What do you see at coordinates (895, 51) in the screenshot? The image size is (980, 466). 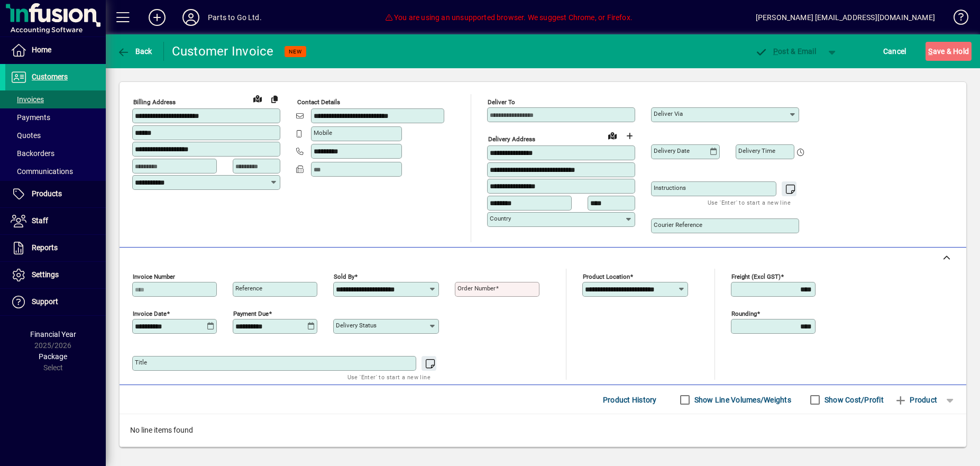 I see `span: Cancel` at bounding box center [895, 51].